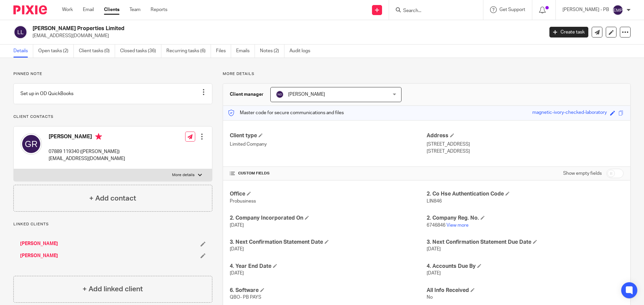  I want to click on h4: 4. Accounts Due By, so click(525, 267).